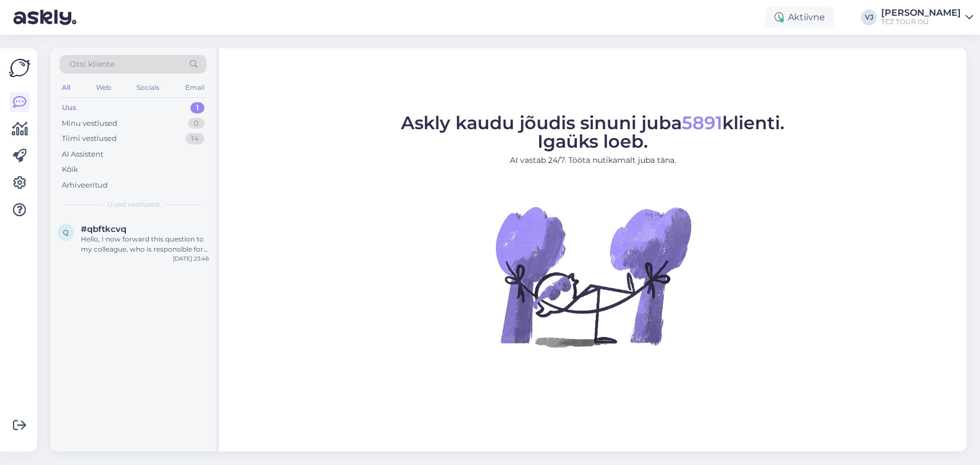 The width and height of the screenshot is (980, 465). What do you see at coordinates (145, 244) in the screenshot?
I see `div: Hello, I now forward this question to my colleague, who is responsible for this. The reply will b...` at bounding box center [145, 244].